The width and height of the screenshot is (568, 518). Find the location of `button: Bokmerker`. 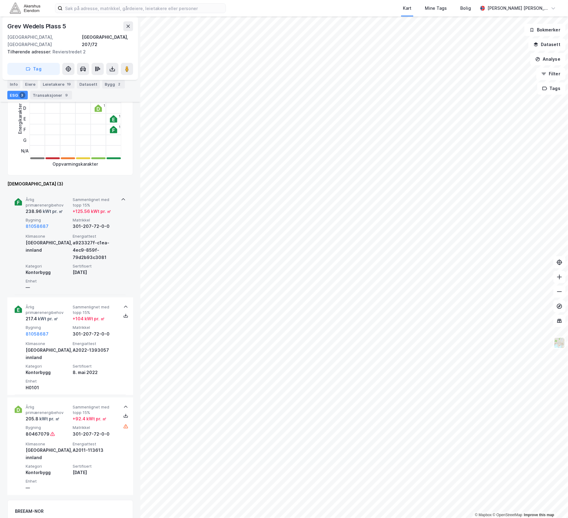

button: Bokmerker is located at coordinates (544, 30).